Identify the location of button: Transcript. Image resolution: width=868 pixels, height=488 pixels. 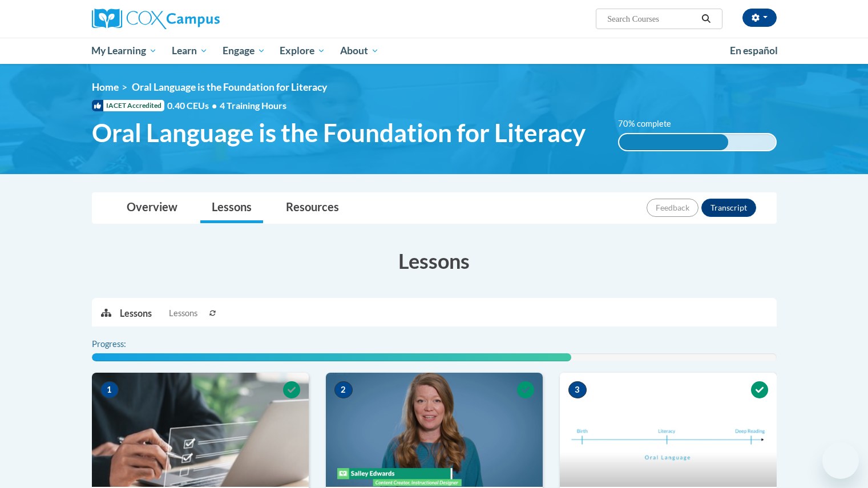
(728, 208).